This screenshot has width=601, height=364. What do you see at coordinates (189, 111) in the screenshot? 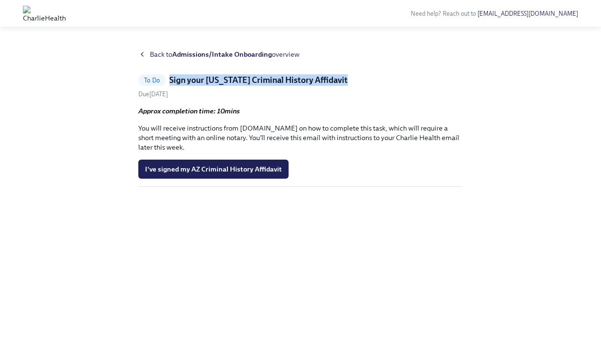
I see `strong: Approx completion time: 10mins` at bounding box center [189, 111].